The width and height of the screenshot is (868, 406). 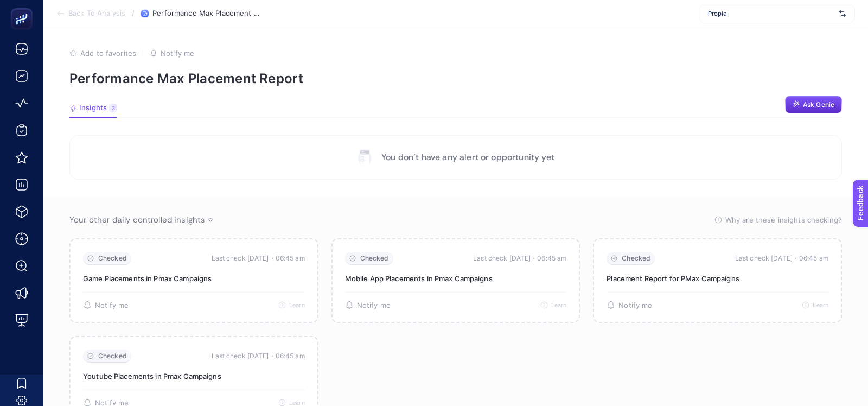 What do you see at coordinates (193, 376) in the screenshot?
I see `p: Youtube Placements in Pmax Campaigns` at bounding box center [193, 376].